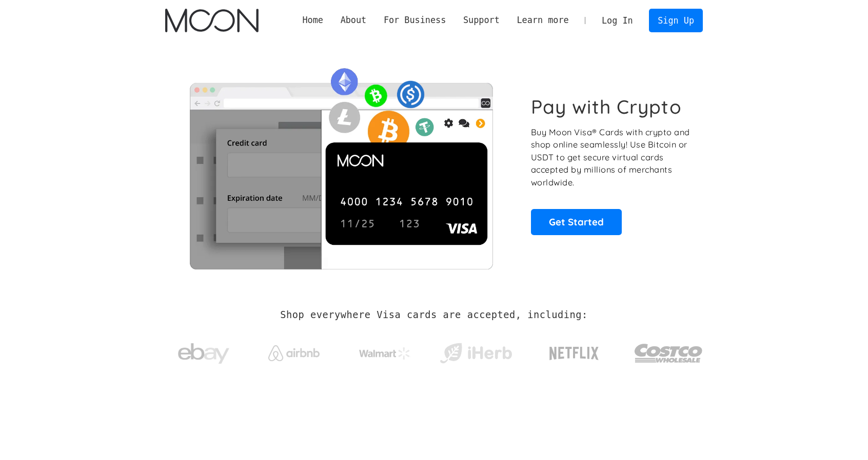 Image resolution: width=868 pixels, height=460 pixels. What do you see at coordinates (475, 352) in the screenshot?
I see `a: iHerb` at bounding box center [475, 352].